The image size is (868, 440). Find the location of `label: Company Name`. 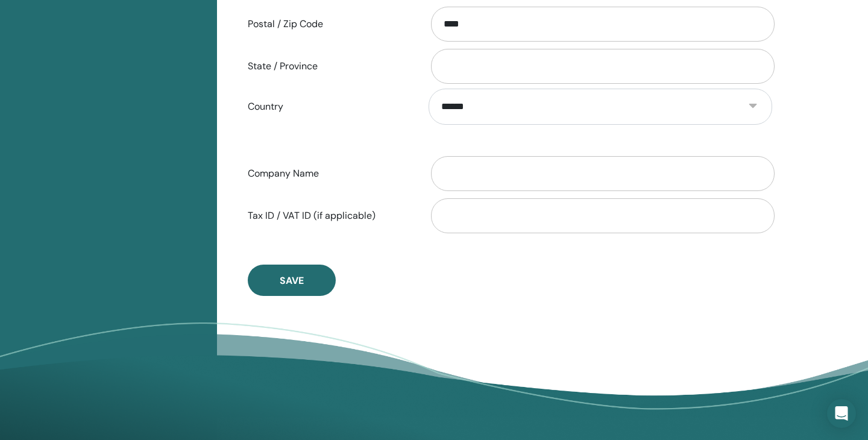

label: Company Name is located at coordinates (329, 174).